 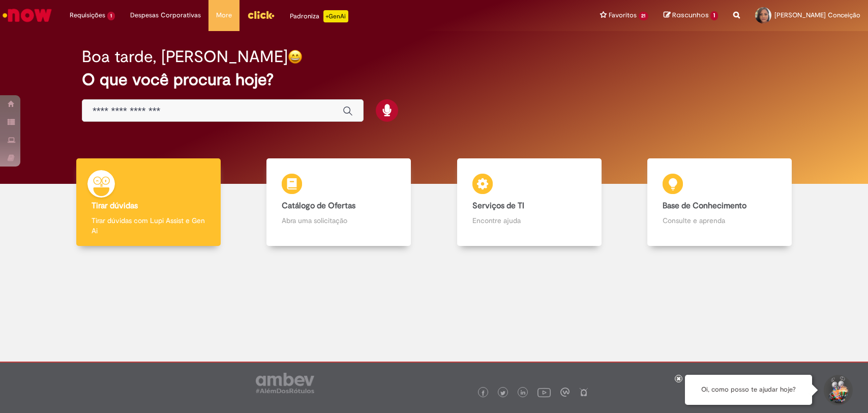 I want to click on img: click_logo_yellow_360x200.png, so click(x=261, y=15).